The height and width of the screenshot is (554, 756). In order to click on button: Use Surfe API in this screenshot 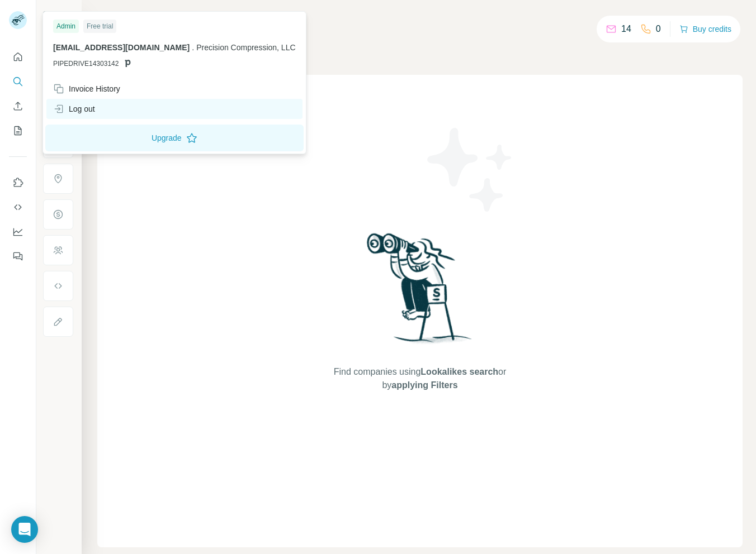, I will do `click(18, 208)`.